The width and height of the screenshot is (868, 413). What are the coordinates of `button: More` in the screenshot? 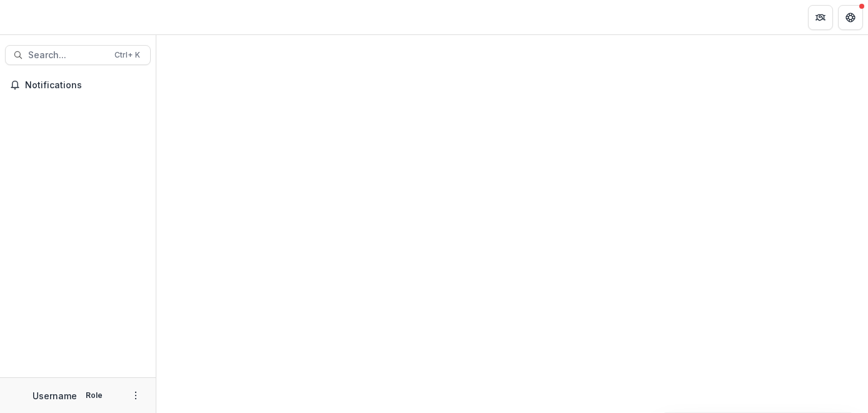 It's located at (136, 395).